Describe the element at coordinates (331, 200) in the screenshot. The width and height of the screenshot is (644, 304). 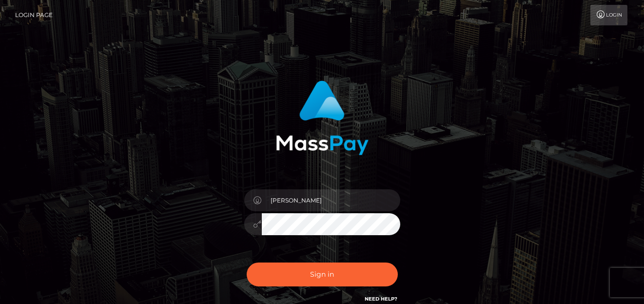
I see `input: Username...` at that location.